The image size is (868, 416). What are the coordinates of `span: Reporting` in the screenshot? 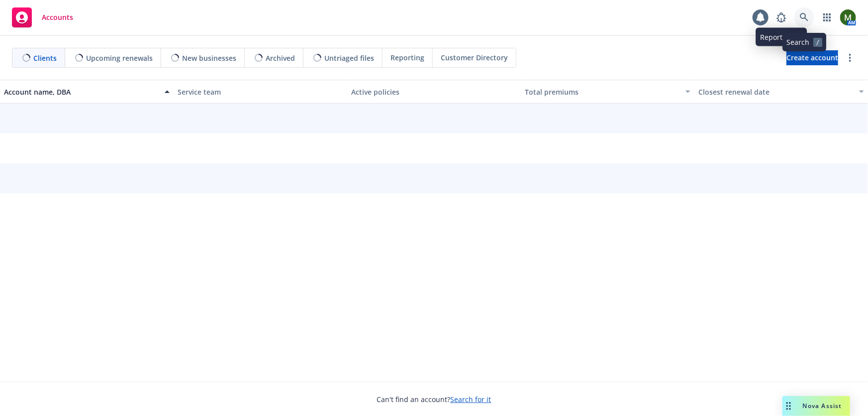 It's located at (408, 57).